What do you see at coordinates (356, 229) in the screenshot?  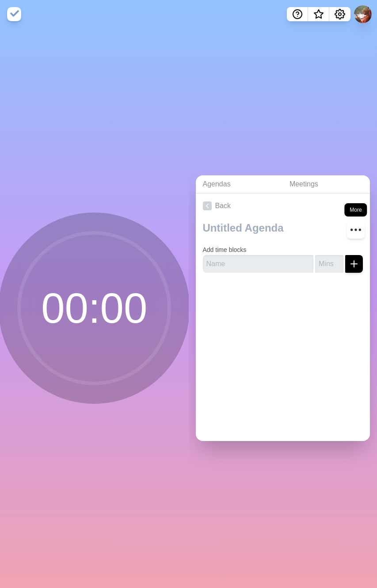 I see `button: More` at bounding box center [356, 229].